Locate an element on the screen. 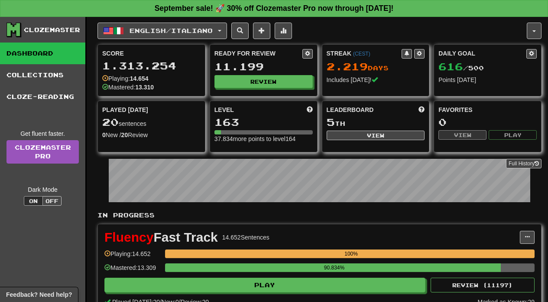 Image resolution: width=548 pixels, height=302 pixels. div: Playing: is located at coordinates (125, 78).